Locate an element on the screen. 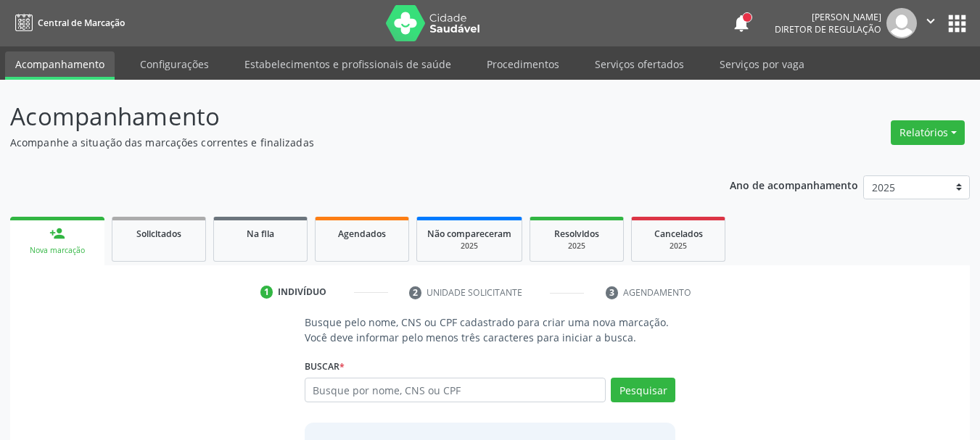  button: Pesquisar is located at coordinates (643, 391).